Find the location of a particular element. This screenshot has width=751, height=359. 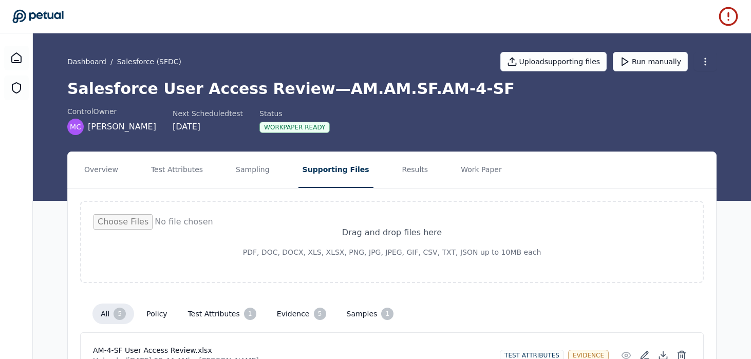

a: Go to Dashboard is located at coordinates (38, 16).